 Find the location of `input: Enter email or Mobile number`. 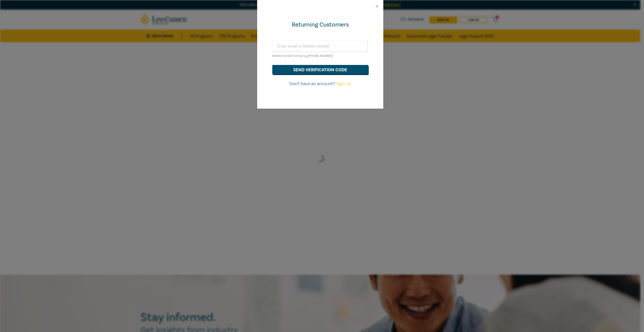

input: Enter email or Mobile number is located at coordinates (321, 46).